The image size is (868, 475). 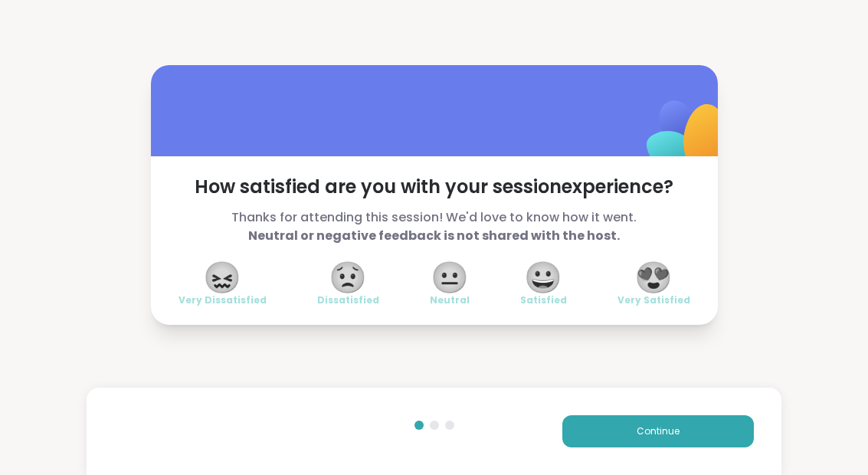 I want to click on span: Satisfied, so click(x=543, y=301).